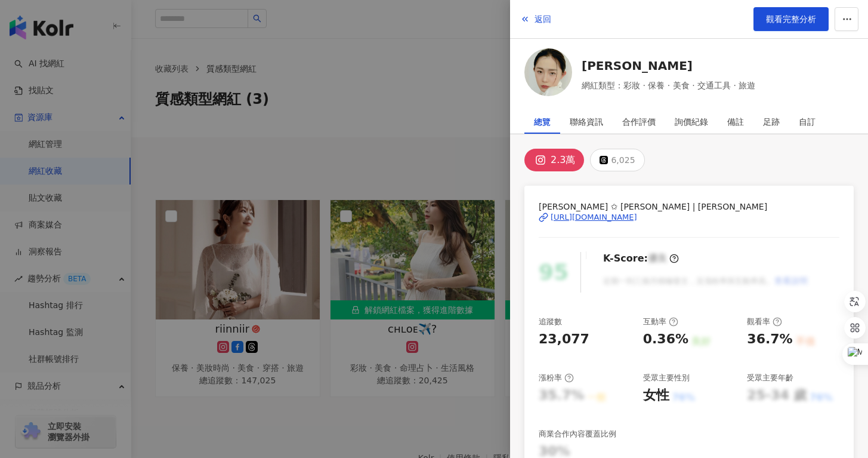 This screenshot has width=868, height=458. I want to click on button: 6,025, so click(617, 160).